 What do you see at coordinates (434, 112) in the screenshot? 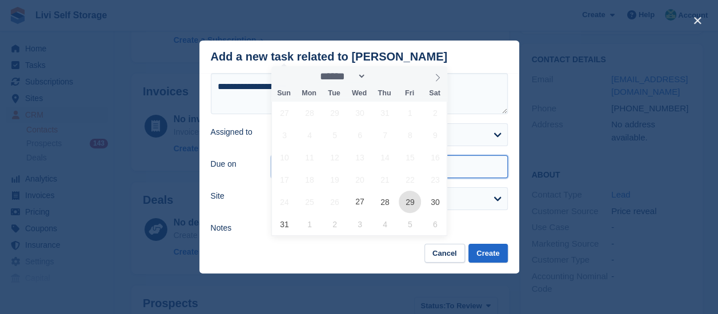
I see `span: August 2, 2025` at bounding box center [434, 112].